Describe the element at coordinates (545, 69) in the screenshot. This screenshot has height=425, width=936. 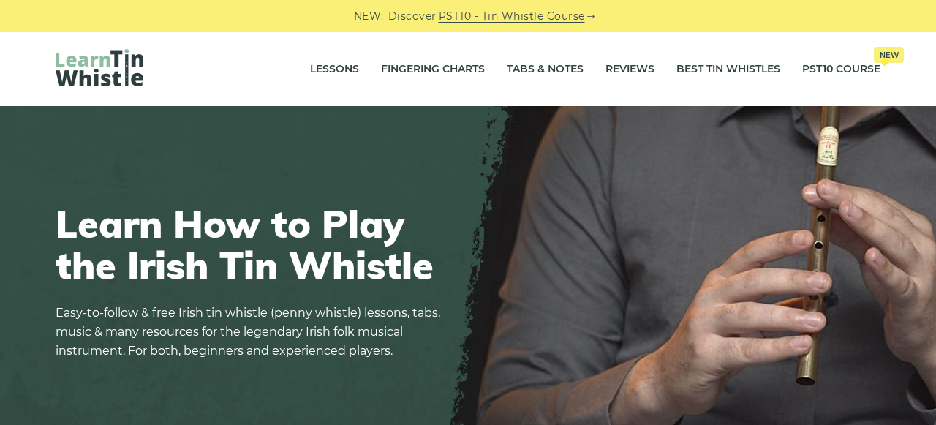
I see `a: Tabs & Notes` at that location.